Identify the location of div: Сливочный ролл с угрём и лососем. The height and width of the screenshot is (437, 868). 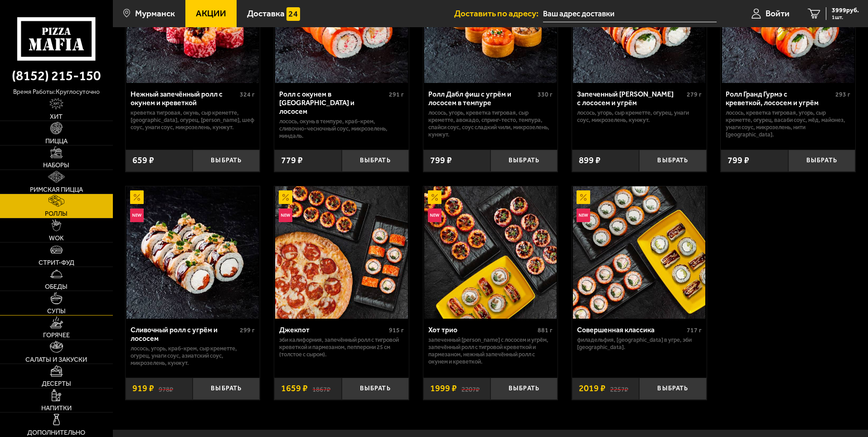
(184, 334).